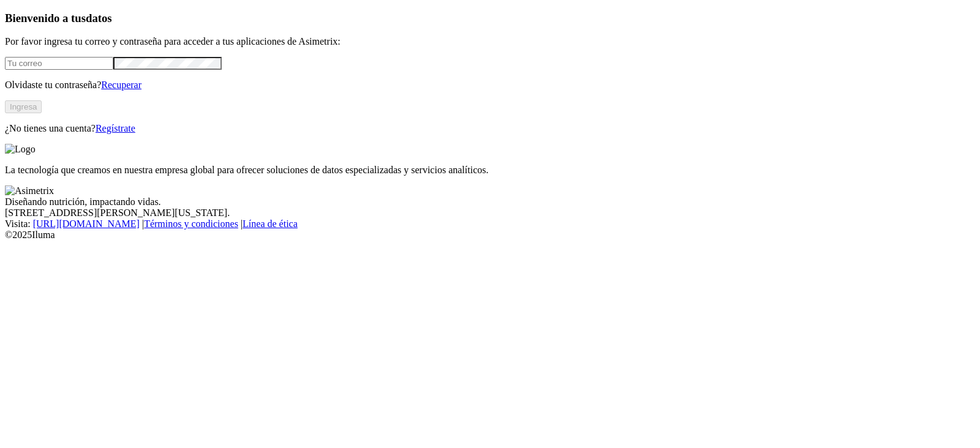 The width and height of the screenshot is (980, 448). I want to click on span: datos, so click(99, 18).